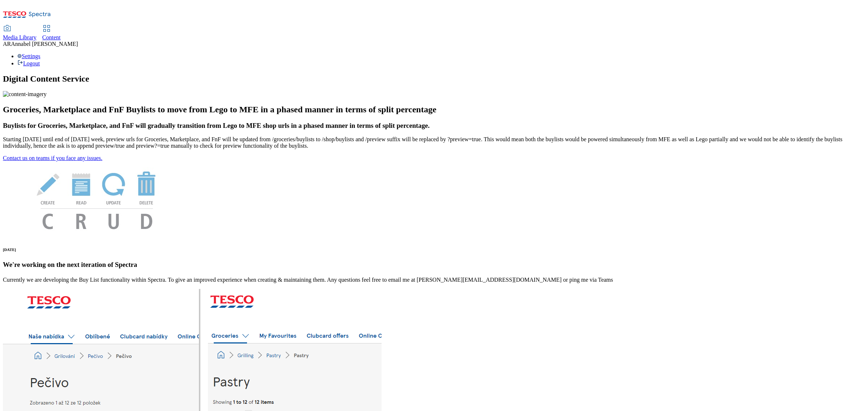 This screenshot has width=868, height=411. I want to click on a: Settings, so click(29, 56).